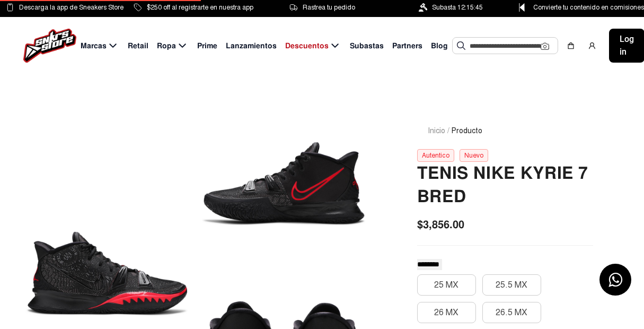 The image size is (644, 329). What do you see at coordinates (439, 46) in the screenshot?
I see `span: Blog` at bounding box center [439, 46].